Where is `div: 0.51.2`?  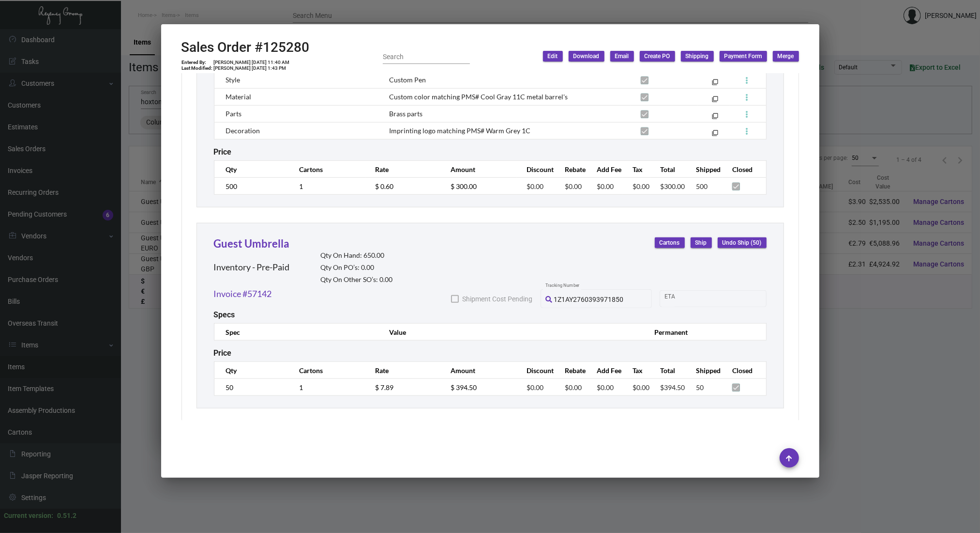 div: 0.51.2 is located at coordinates (67, 516).